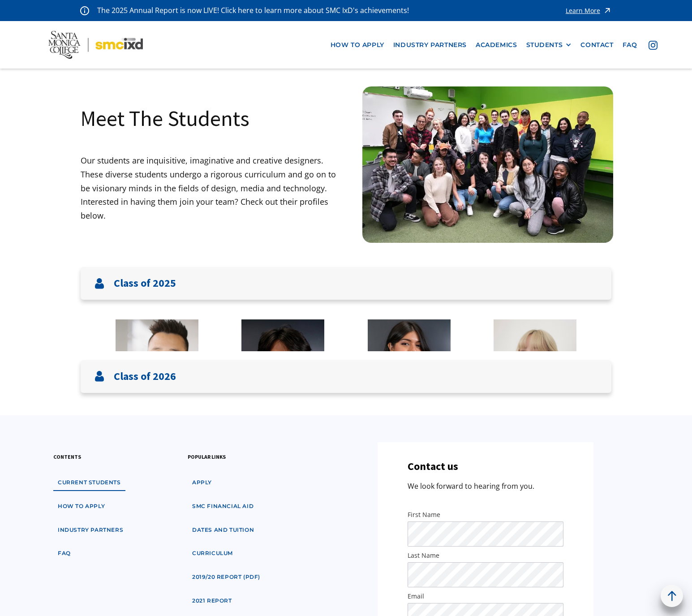 The image size is (692, 616). Describe the element at coordinates (165, 118) in the screenshot. I see `h1: Meet The Students` at that location.